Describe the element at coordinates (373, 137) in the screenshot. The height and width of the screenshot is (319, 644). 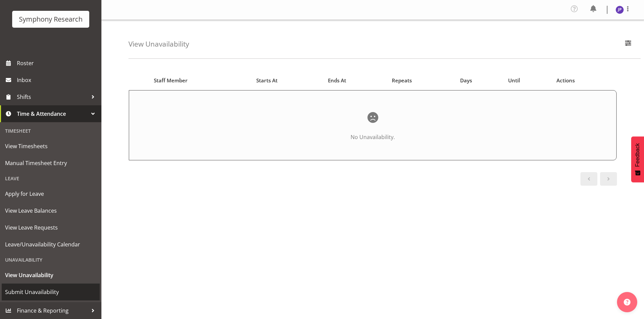
I see `p: No Unavailability.` at that location.